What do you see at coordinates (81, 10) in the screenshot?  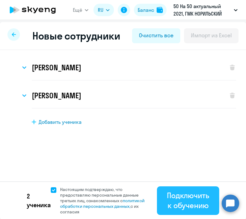 I see `button: Ещё` at bounding box center [81, 10].